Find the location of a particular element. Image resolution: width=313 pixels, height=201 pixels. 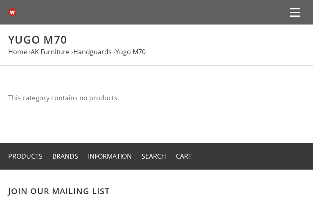

a: Cart is located at coordinates (183, 156).